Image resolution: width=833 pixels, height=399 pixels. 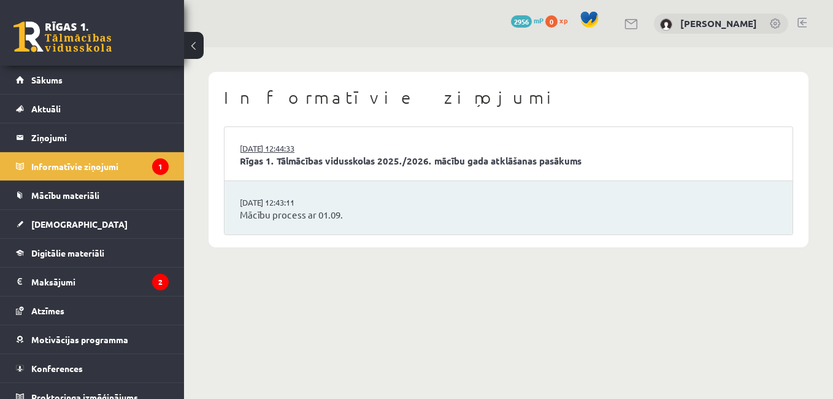 I want to click on span: Sākums, so click(x=47, y=80).